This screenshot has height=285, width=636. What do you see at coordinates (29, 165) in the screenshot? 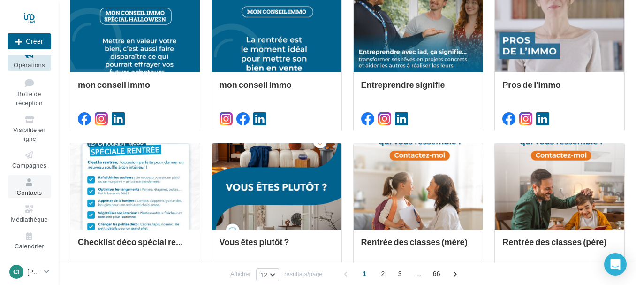
I see `span: Campagnes` at bounding box center [29, 165].